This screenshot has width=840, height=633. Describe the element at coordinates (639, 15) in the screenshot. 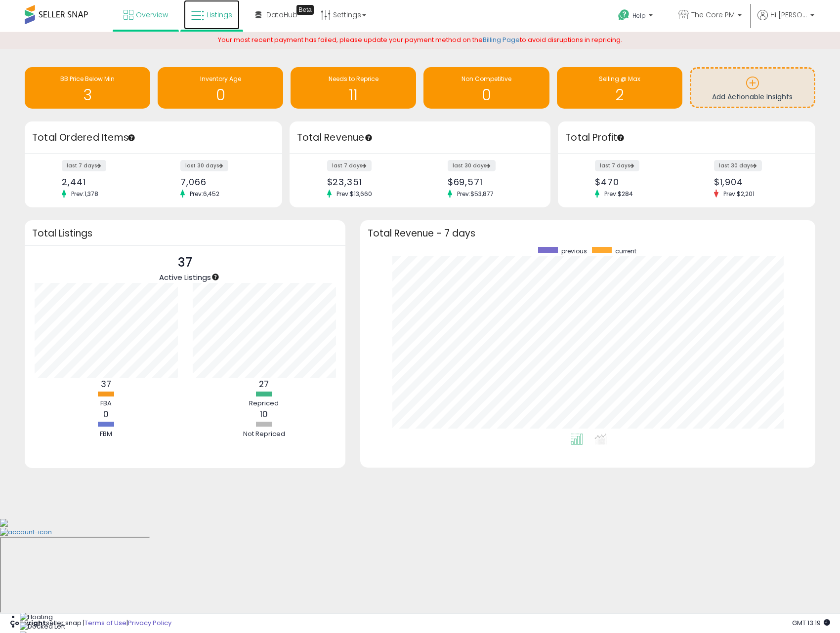

I see `span: Help` at that location.